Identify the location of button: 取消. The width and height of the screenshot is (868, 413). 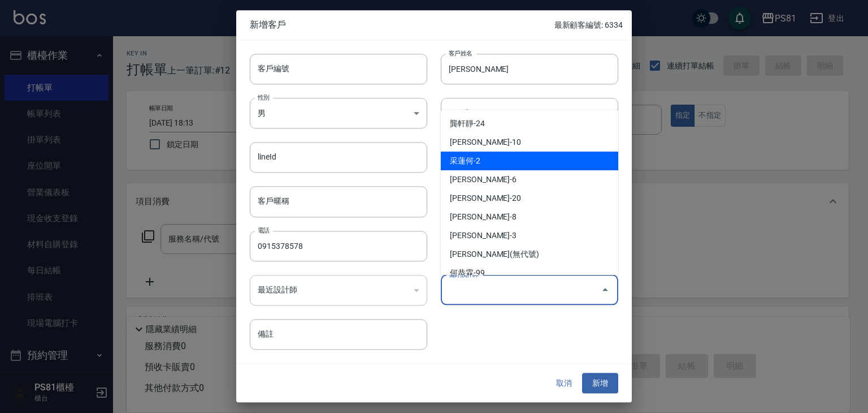
(564, 383).